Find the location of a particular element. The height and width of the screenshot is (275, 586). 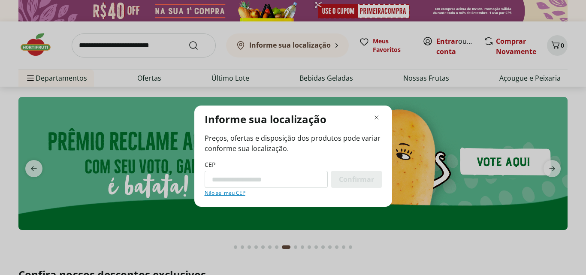

a: Não sei meu CEP is located at coordinates (225, 193).